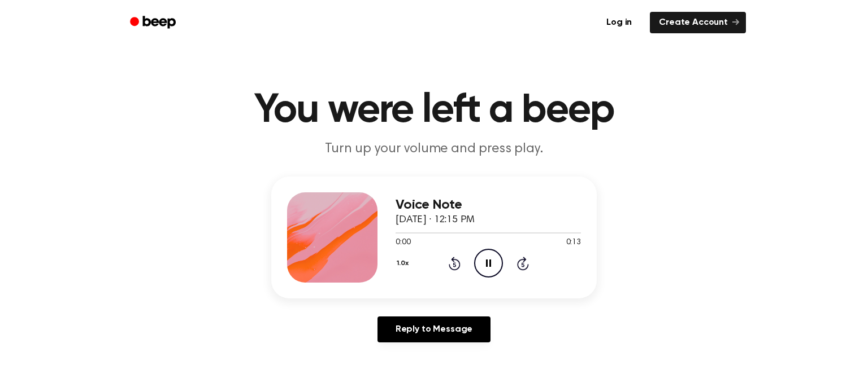 The width and height of the screenshot is (868, 392). What do you see at coordinates (573, 243) in the screenshot?
I see `span: 0:13` at bounding box center [573, 243].